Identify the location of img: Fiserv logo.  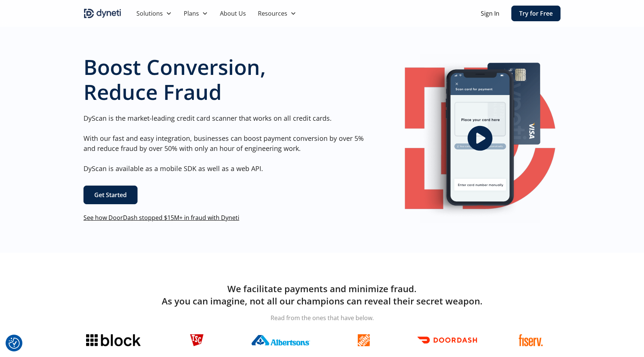
(530, 340).